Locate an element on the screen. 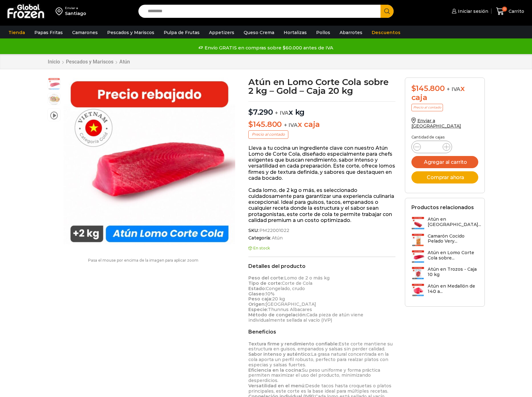 The image size is (532, 397). input: Product quantity is located at coordinates (432, 147).